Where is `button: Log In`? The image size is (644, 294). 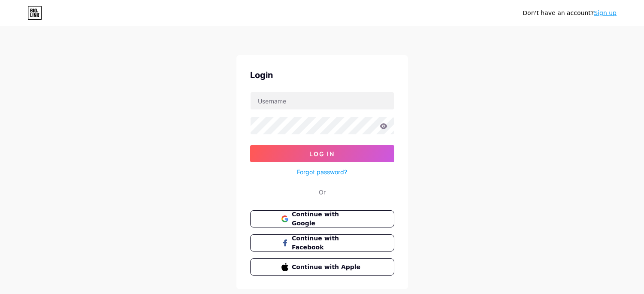 button: Log In is located at coordinates (322, 154).